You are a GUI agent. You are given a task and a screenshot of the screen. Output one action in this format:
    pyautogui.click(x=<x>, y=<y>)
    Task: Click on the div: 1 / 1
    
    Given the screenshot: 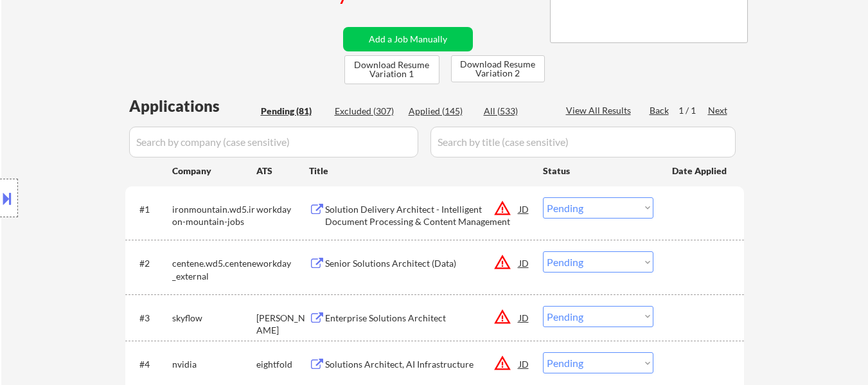 What is the action you would take?
    pyautogui.click(x=693, y=110)
    